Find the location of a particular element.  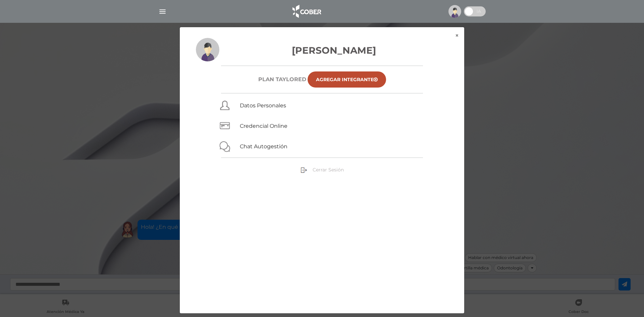

img: Cober_menu-lines-white.svg is located at coordinates (163, 11).